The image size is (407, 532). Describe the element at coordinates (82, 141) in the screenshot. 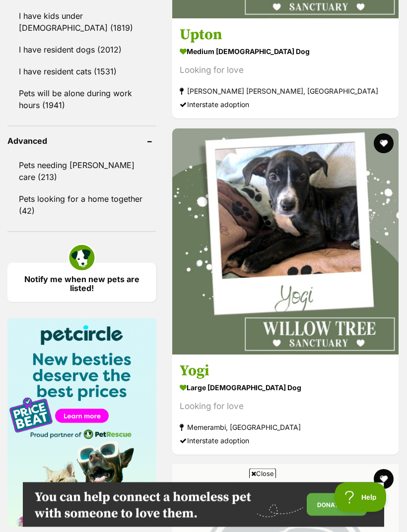

I see `header: Advanced` at that location.